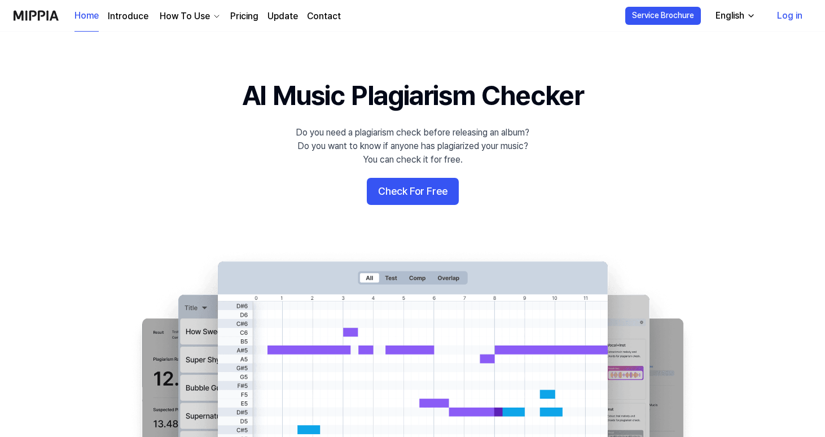 The image size is (825, 437). Describe the element at coordinates (412, 191) in the screenshot. I see `a: Check For Free` at that location.